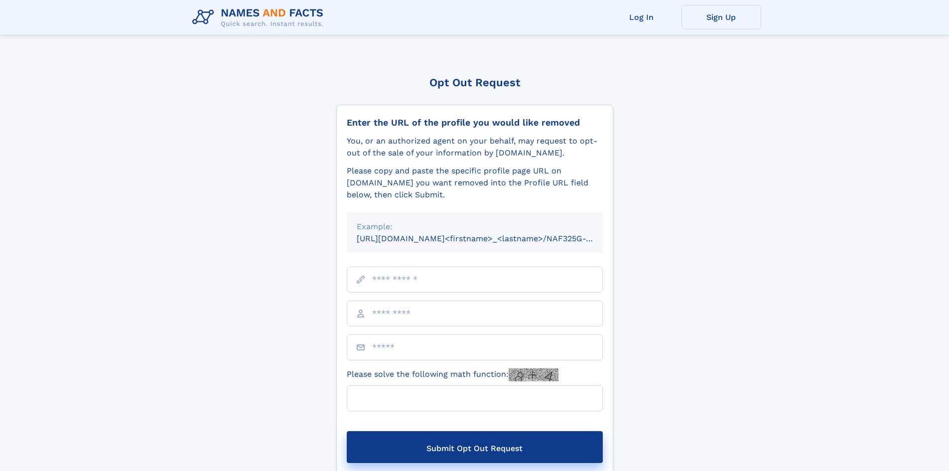 The width and height of the screenshot is (949, 471). I want to click on div: You, or an authorized agent on your behalf, may request to opt-out of the sale of your informatio..., so click(475, 147).